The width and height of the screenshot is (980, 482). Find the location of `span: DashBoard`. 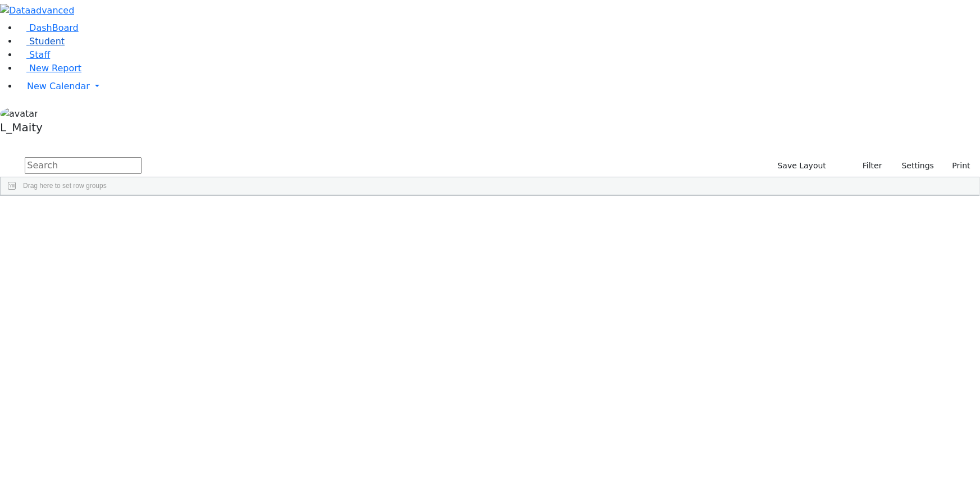

span: DashBoard is located at coordinates (54, 28).